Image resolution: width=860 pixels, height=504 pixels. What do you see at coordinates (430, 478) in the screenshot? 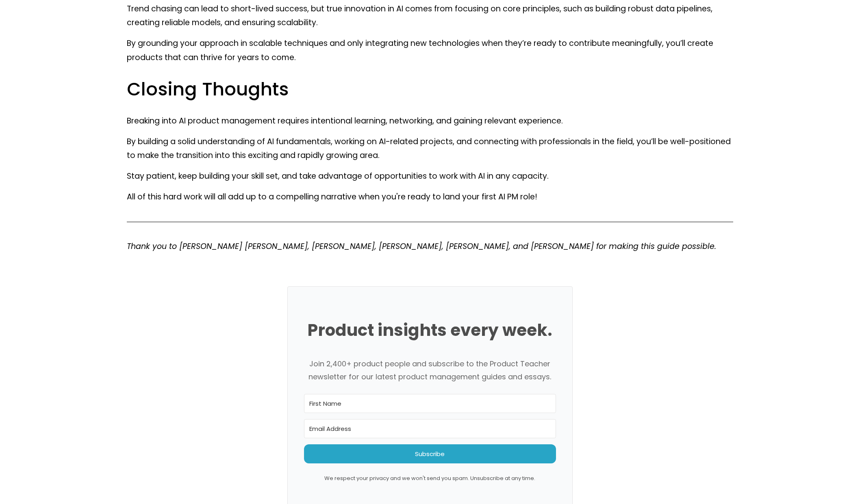
I see `p: We respect your privacy and we won't send you spam. Unsubscribe at any time.` at bounding box center [430, 478].